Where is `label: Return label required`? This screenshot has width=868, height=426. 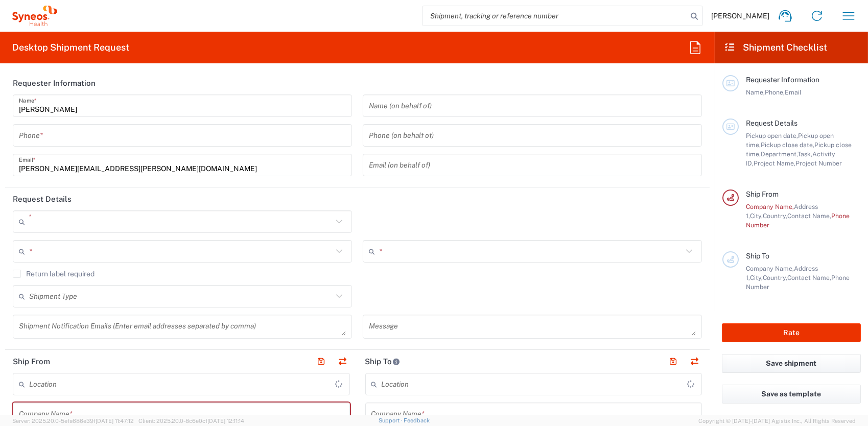
label: Return label required is located at coordinates (54, 274).